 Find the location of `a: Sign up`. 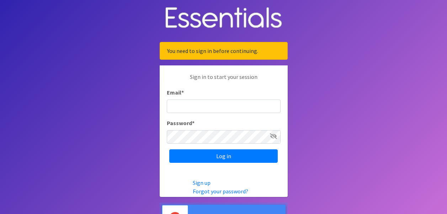

a: Sign up is located at coordinates (202, 183).